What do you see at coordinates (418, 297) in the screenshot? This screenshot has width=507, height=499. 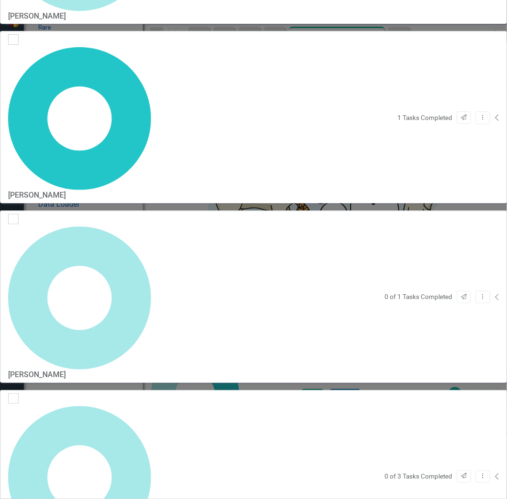 I see `small: 0 of 1 Tasks Completed` at bounding box center [418, 297].